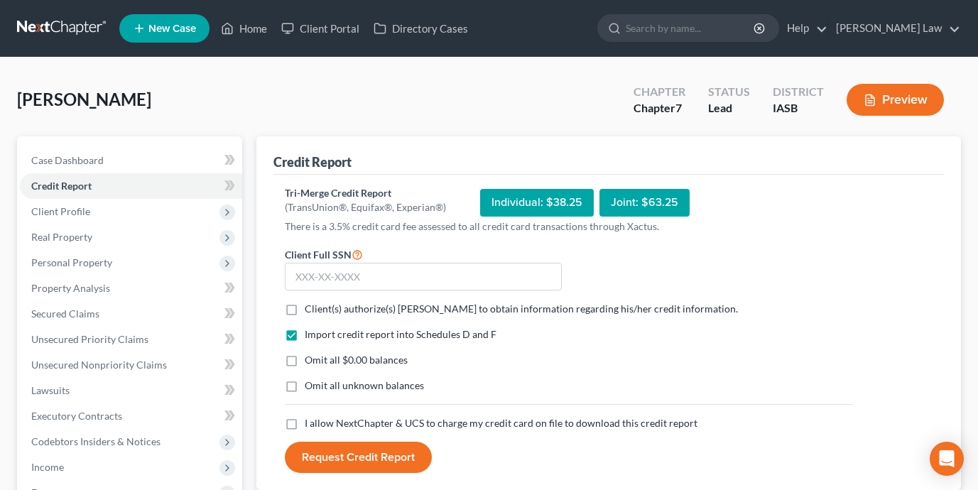 The height and width of the screenshot is (490, 978). I want to click on div: Individual: $38.25, so click(537, 202).